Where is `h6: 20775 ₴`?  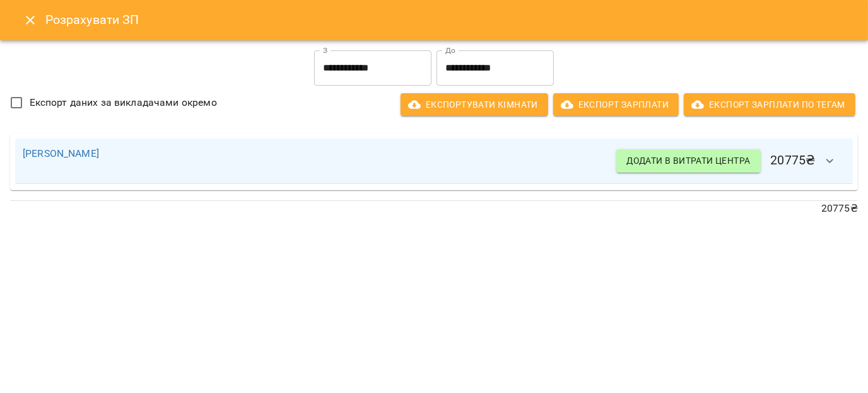
h6: 20775 ₴ is located at coordinates (730, 161).